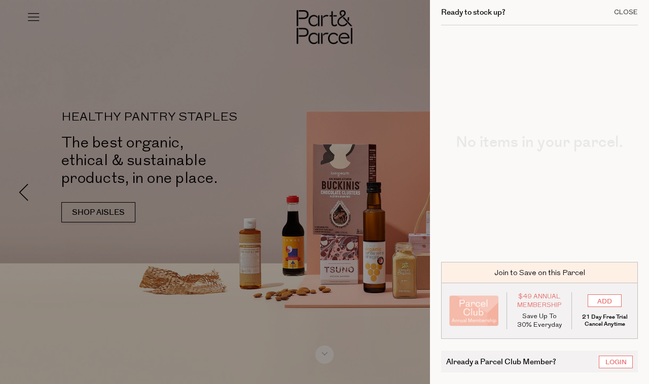 Image resolution: width=649 pixels, height=384 pixels. I want to click on input: ADD, so click(605, 301).